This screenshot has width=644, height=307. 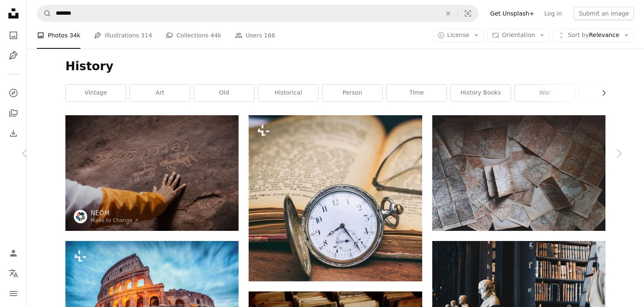 I want to click on a: book lot on black wooden shelf, so click(x=518, y=299).